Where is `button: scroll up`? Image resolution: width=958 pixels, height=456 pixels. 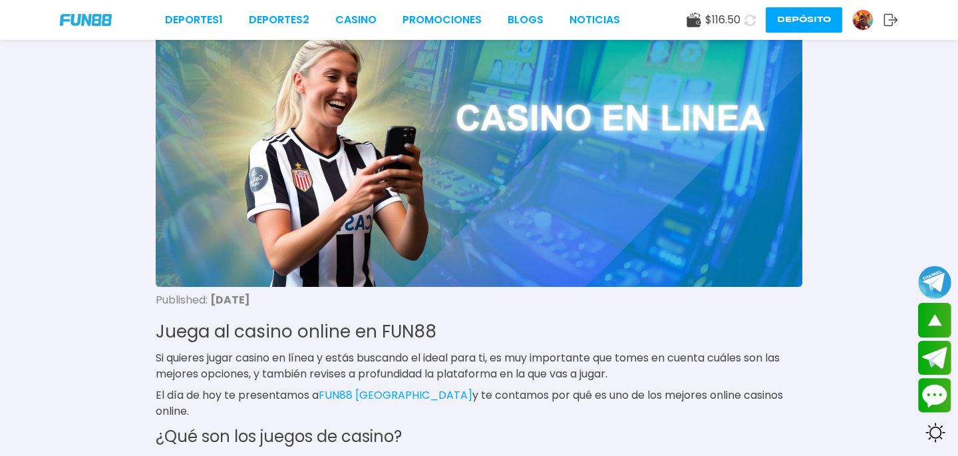 button: scroll up is located at coordinates (935, 320).